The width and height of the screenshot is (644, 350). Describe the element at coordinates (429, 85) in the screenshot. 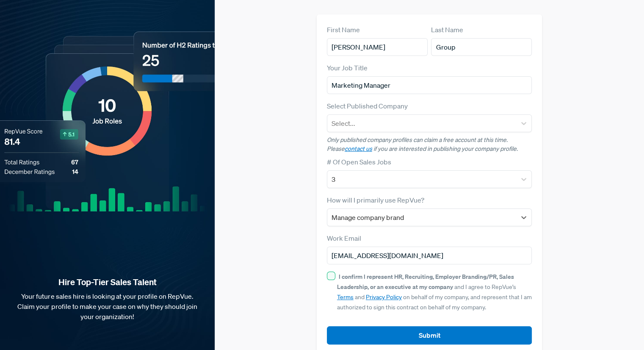

I see `input: Title` at that location.